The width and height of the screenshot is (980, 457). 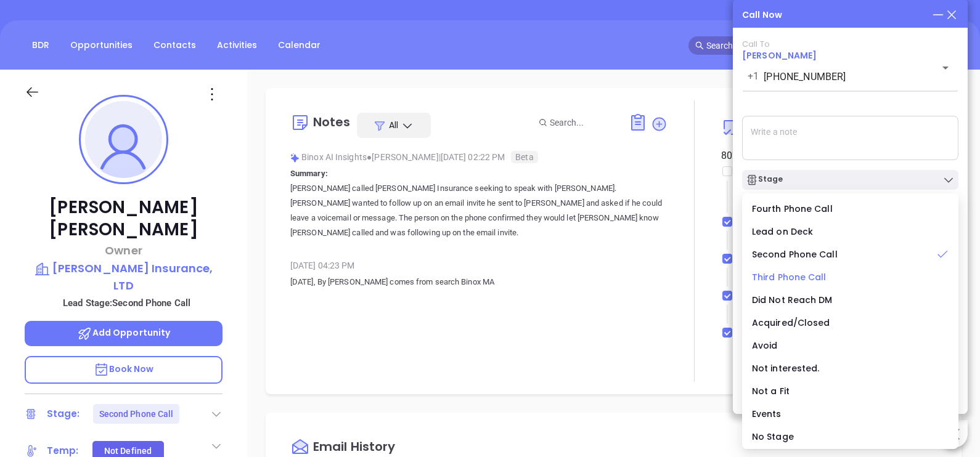 What do you see at coordinates (841, 76) in the screenshot?
I see `input: Enter phone number or name` at bounding box center [841, 76].